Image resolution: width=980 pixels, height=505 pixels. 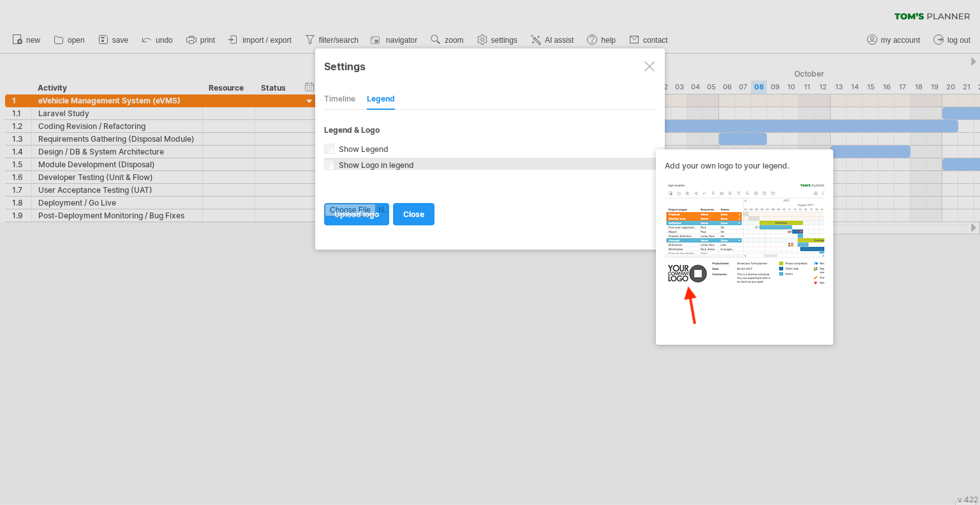 What do you see at coordinates (745, 247) in the screenshot?
I see `div: Add your own logo to your legend.` at bounding box center [745, 247].